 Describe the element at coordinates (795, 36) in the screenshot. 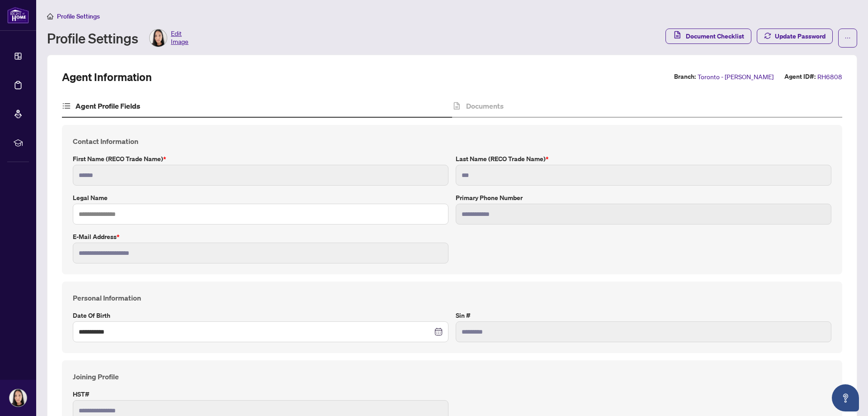

I see `button: Update Password` at that location.